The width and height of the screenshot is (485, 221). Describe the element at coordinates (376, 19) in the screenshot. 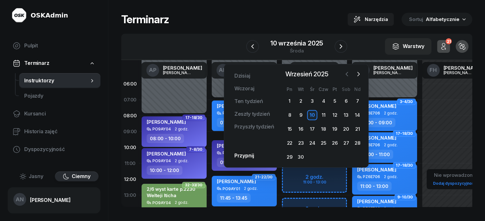

I see `span: Narzędzia` at that location.